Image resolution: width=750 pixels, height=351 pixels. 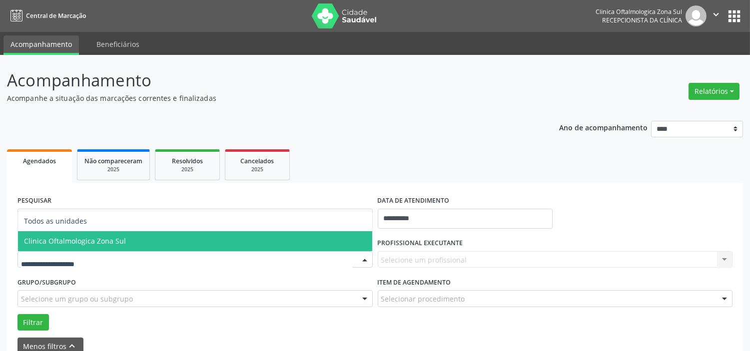 I want to click on span: Cancelados, so click(x=257, y=161).